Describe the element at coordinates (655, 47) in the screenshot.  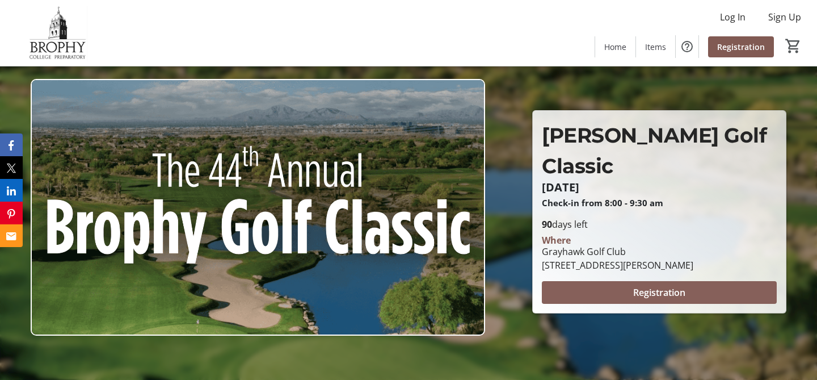
I see `a: Items` at that location.